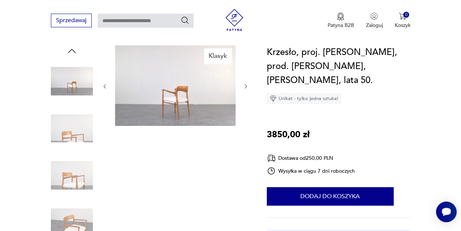  What do you see at coordinates (402, 21) in the screenshot?
I see `button: 0Koszyk` at bounding box center [402, 21].